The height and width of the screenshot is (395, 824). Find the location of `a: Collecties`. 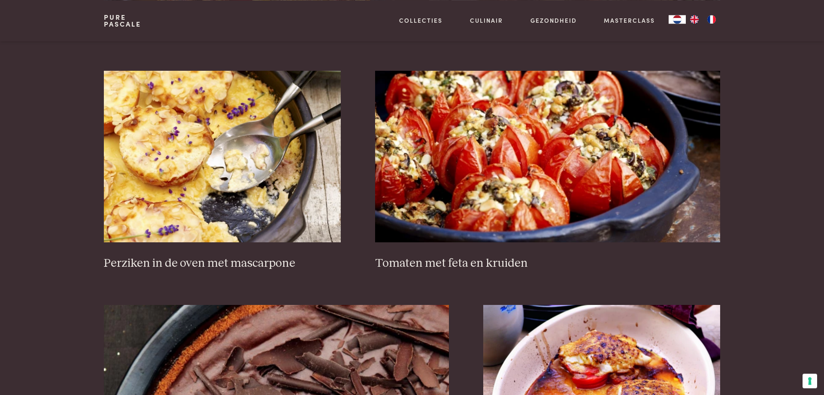

a: Collecties is located at coordinates (421, 20).